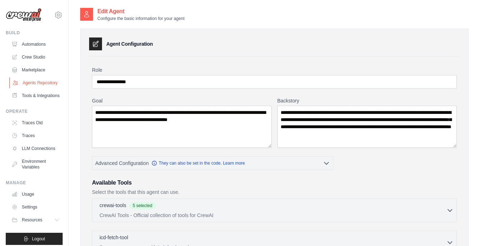 This screenshot has width=480, height=246. Describe the element at coordinates (34, 112) in the screenshot. I see `div: Operate` at that location.